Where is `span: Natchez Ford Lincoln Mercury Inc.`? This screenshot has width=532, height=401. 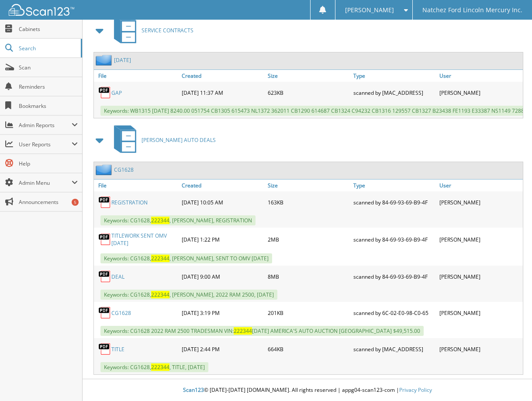 span: Natchez Ford Lincoln Mercury Inc. is located at coordinates (472, 10).